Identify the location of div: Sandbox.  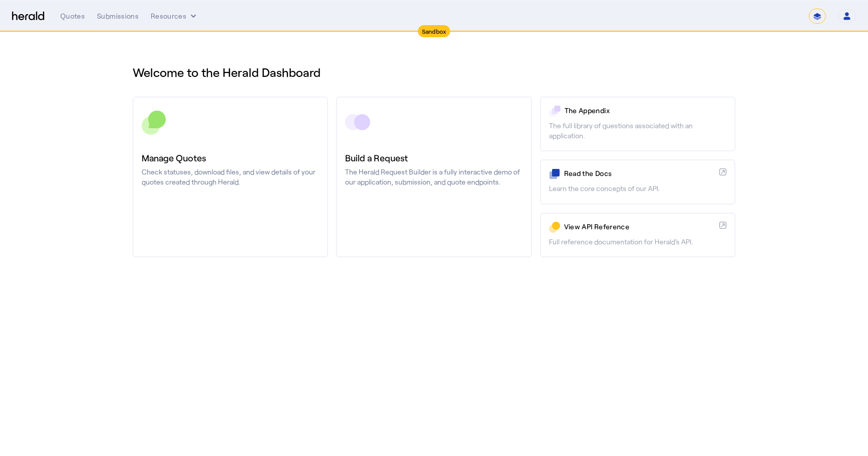
(434, 31).